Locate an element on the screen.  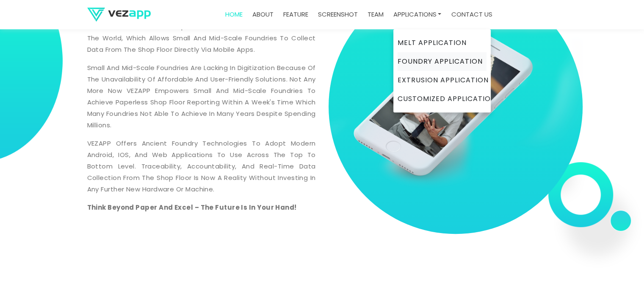
img: banner1 is located at coordinates (595, 216).